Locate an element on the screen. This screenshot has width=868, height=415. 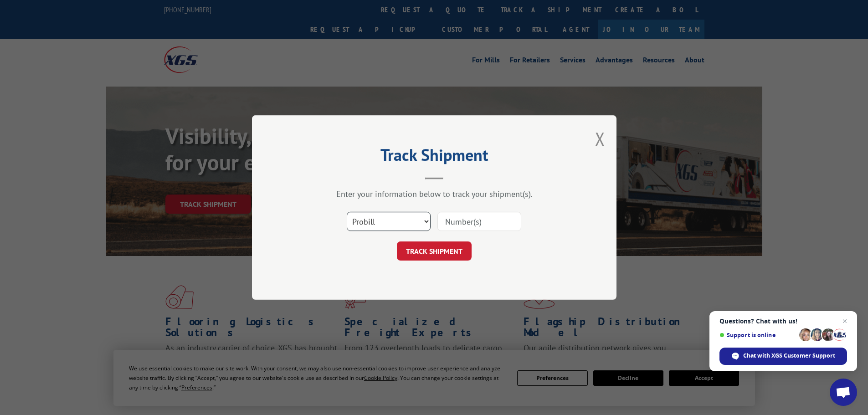
h2: Track Shipment is located at coordinates (434, 157).